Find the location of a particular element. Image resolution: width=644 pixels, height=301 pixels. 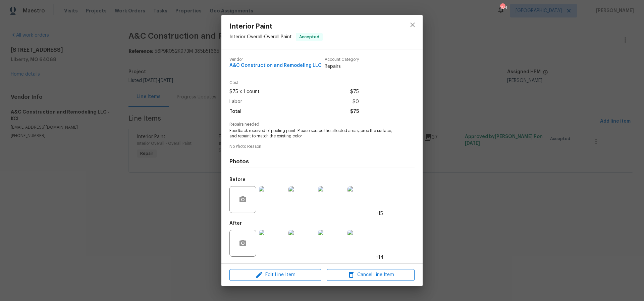

span: Accepted is located at coordinates (309, 37).